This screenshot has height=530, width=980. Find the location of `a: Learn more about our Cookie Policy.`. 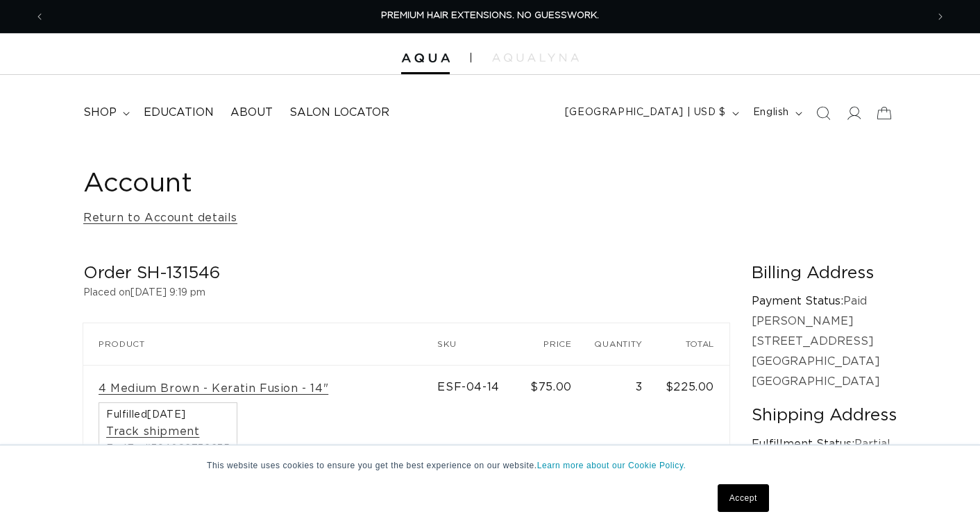

a: Learn more about our Cookie Policy. is located at coordinates (611, 465).